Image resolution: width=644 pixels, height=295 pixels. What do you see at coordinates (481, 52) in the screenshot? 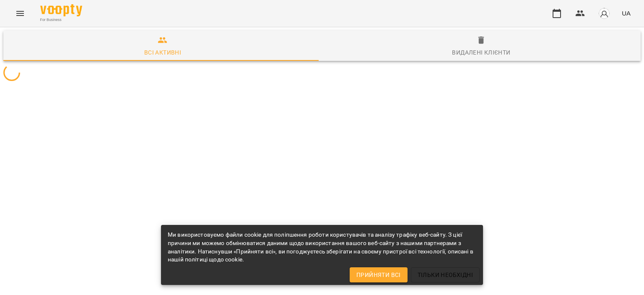
I see `div: Видалені клієнти` at bounding box center [481, 52].